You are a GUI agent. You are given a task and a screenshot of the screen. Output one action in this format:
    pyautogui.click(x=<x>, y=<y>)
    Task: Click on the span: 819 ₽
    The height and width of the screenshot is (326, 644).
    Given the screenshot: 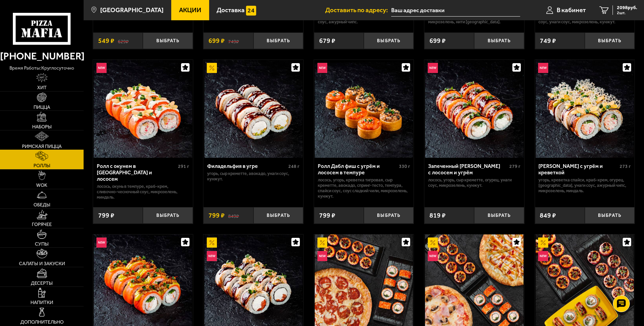 What is the action you would take?
    pyautogui.click(x=437, y=216)
    